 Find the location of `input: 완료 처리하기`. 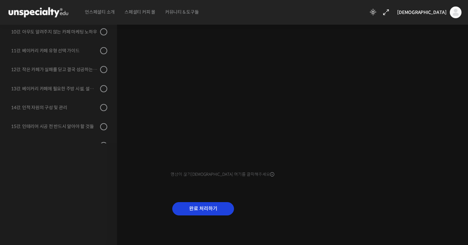

input: 완료 처리하기 is located at coordinates (203, 209).